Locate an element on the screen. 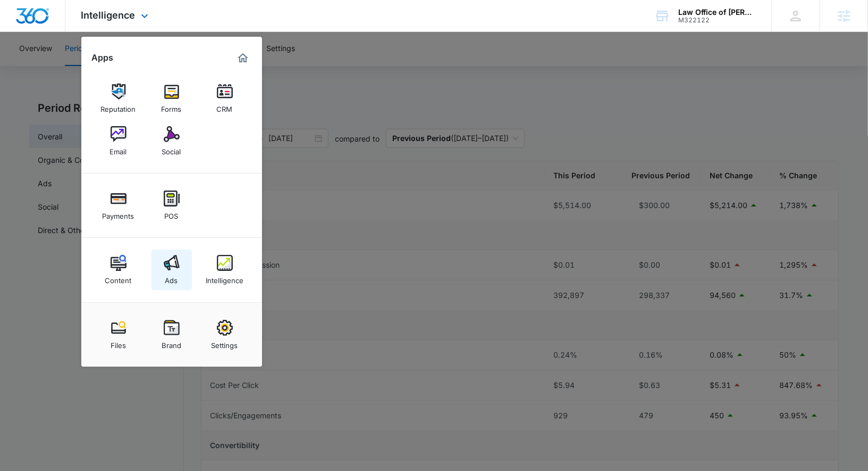 This screenshot has width=868, height=471. div: Ads is located at coordinates (172, 278).